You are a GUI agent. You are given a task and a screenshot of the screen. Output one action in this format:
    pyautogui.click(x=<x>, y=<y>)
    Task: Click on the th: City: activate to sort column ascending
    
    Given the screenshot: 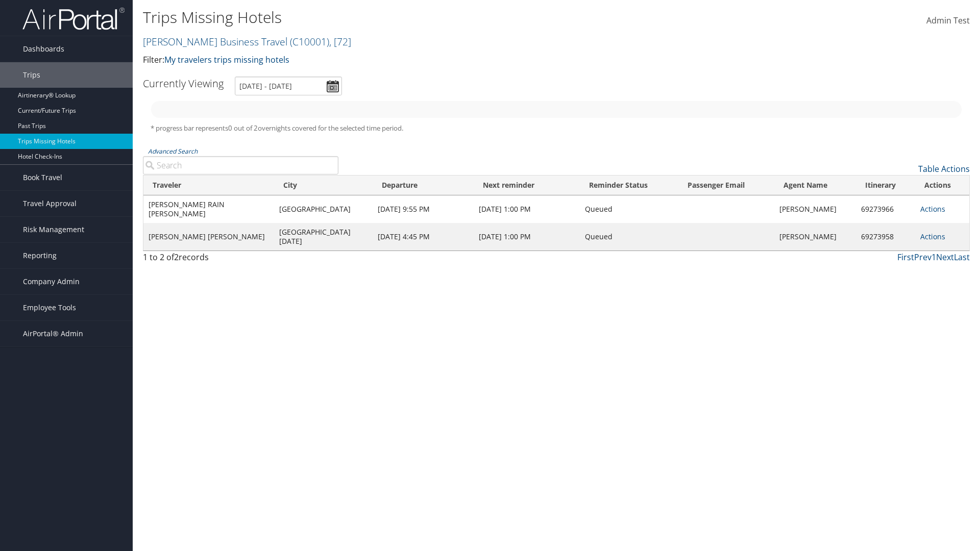 What is the action you would take?
    pyautogui.click(x=323, y=186)
    